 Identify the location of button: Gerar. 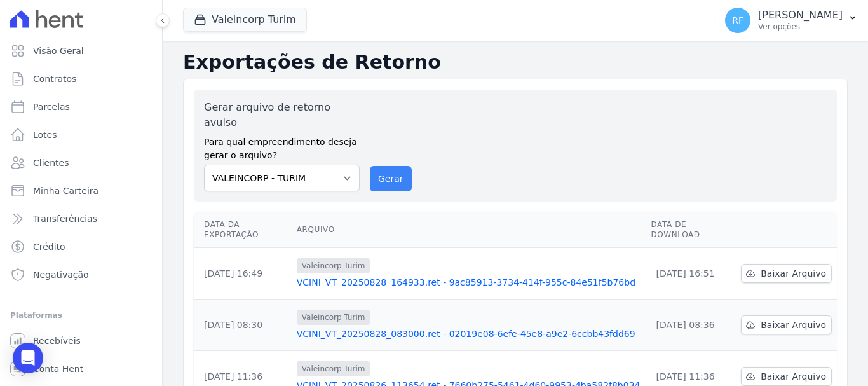
(391, 178).